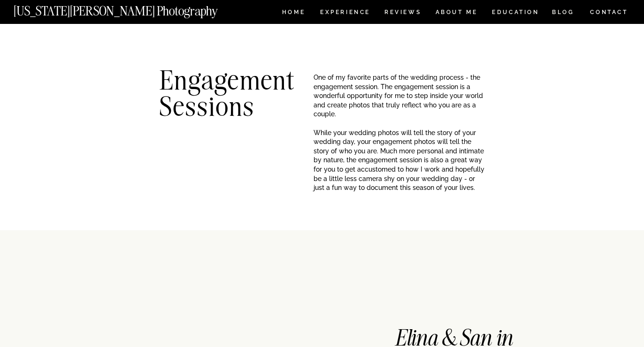 The width and height of the screenshot is (644, 347). I want to click on p: One of my favorite parts of the wedding process - the engagement session. The engagement session ..., so click(399, 110).